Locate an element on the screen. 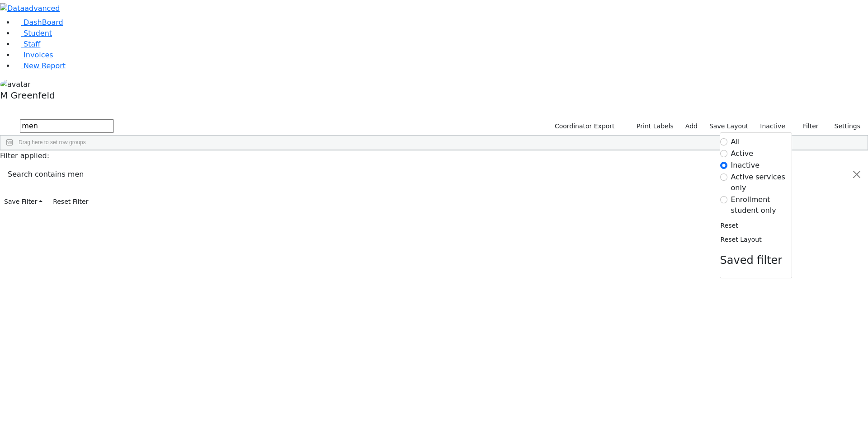  label: All is located at coordinates (736, 142).